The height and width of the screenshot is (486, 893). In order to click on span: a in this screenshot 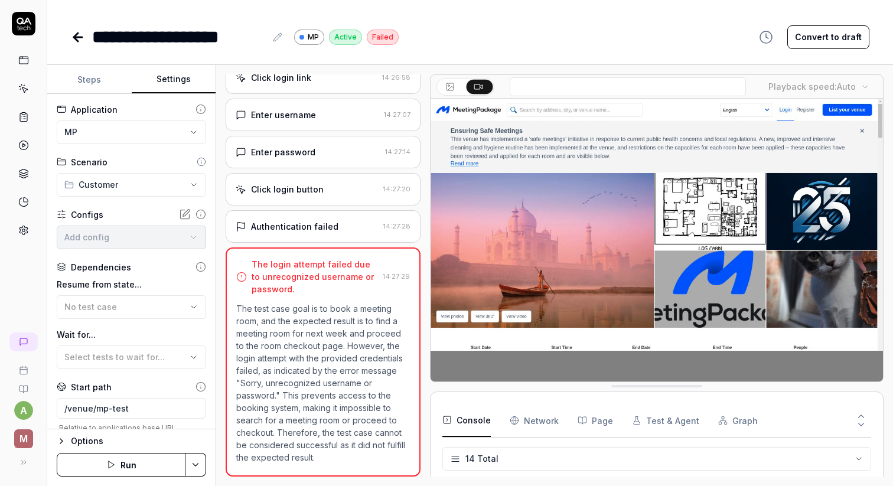, I will do `click(24, 411)`.